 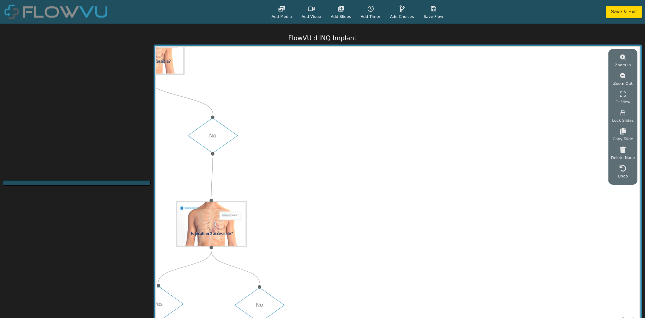 I want to click on g: Edge from 7a9f0e03-183f-44bc-96b6-71113feb4719 to logic_50b053fc-19fd-416d-b3f4-6a1f923468d1, so click(x=185, y=266).